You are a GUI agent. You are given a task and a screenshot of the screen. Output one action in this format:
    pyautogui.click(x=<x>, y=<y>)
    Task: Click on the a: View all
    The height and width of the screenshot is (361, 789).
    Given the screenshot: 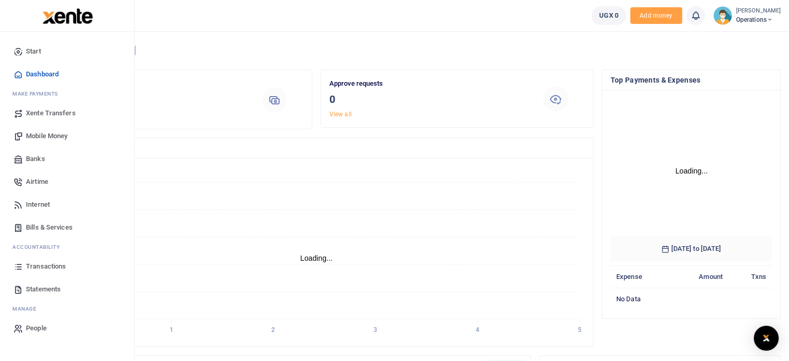 What is the action you would take?
    pyautogui.click(x=340, y=114)
    